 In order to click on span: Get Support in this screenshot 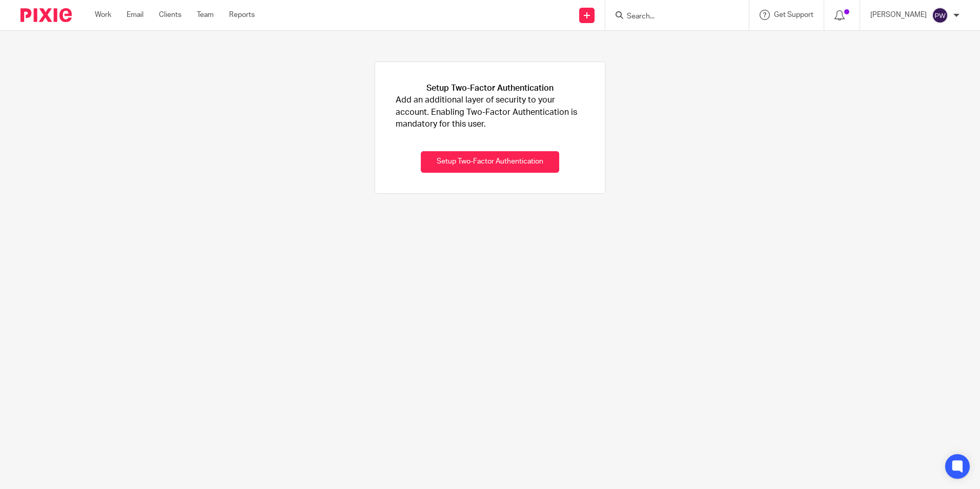, I will do `click(793, 15)`.